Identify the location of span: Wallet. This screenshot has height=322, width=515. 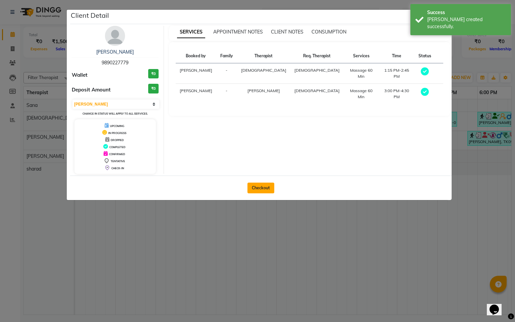
(79, 75).